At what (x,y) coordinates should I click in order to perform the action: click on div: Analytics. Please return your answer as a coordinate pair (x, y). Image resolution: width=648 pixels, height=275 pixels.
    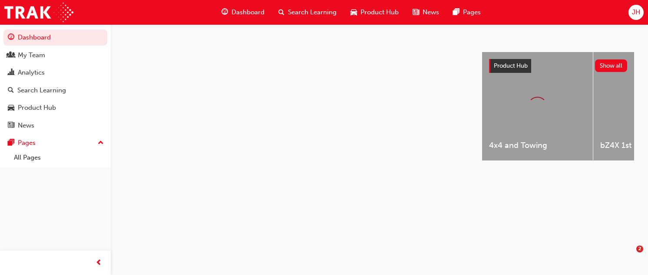
    Looking at the image, I should click on (31, 73).